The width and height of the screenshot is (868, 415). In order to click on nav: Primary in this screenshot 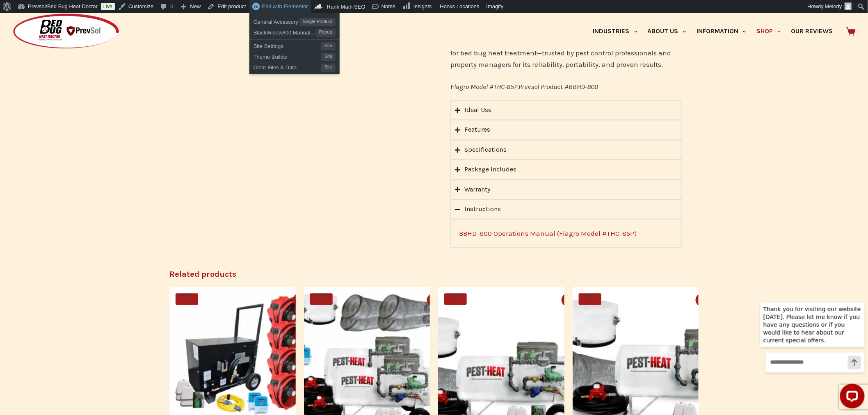, I will do `click(713, 31)`.